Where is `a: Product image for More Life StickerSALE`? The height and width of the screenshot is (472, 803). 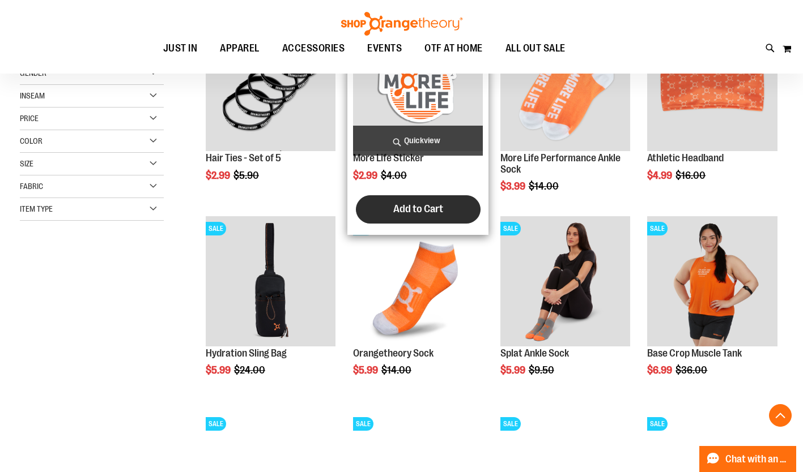
a: Product image for More Life StickerSALE is located at coordinates (417, 87).